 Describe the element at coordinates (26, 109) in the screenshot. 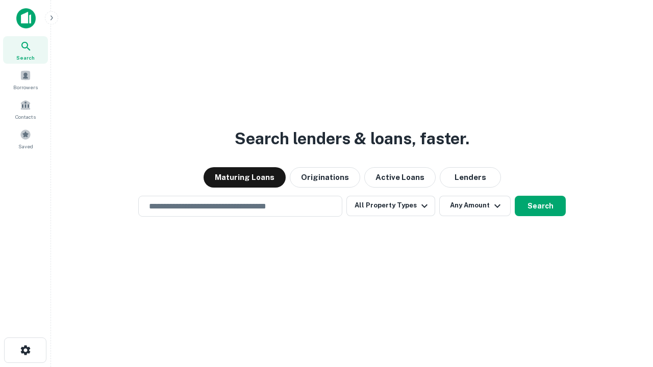

I see `a: Contacts` at that location.